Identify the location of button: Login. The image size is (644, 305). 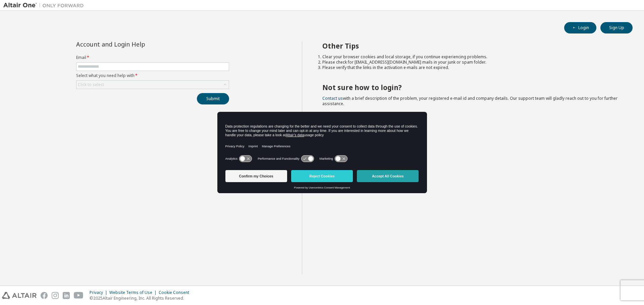
(580, 28).